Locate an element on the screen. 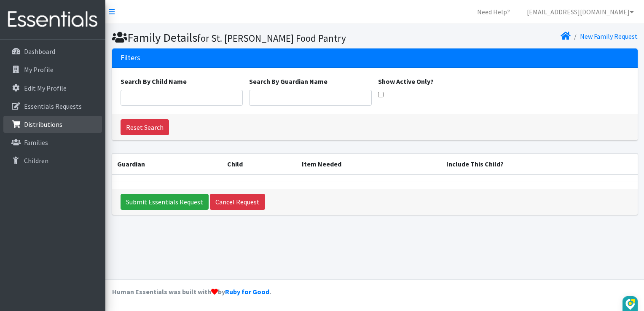  p: Edit My Profile is located at coordinates (45, 88).